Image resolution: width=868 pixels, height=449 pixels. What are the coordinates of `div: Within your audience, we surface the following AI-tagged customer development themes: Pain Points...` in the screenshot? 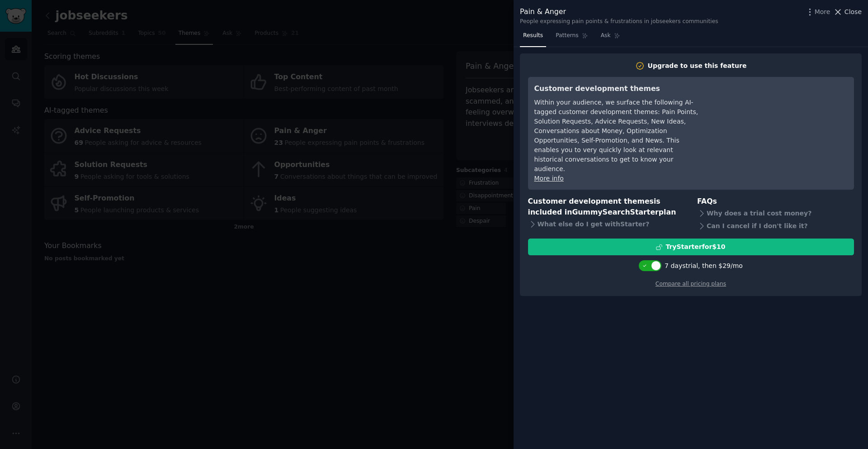 It's located at (616, 136).